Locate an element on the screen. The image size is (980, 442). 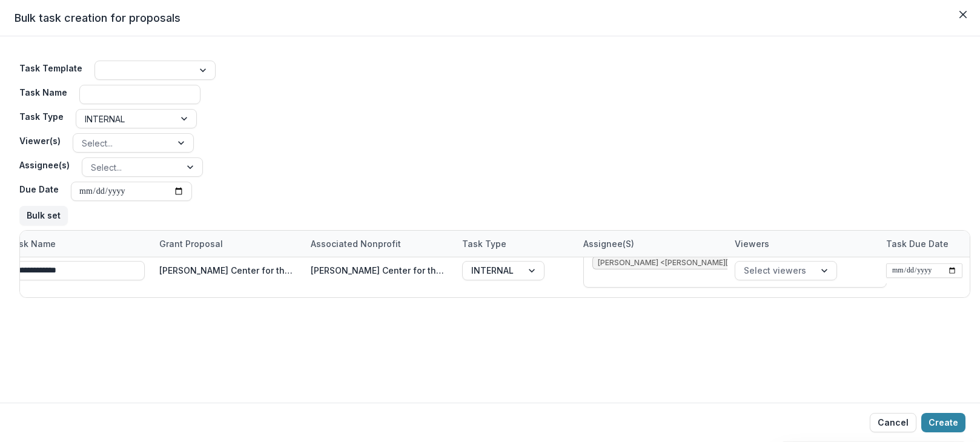
label: Task Template is located at coordinates (51, 68).